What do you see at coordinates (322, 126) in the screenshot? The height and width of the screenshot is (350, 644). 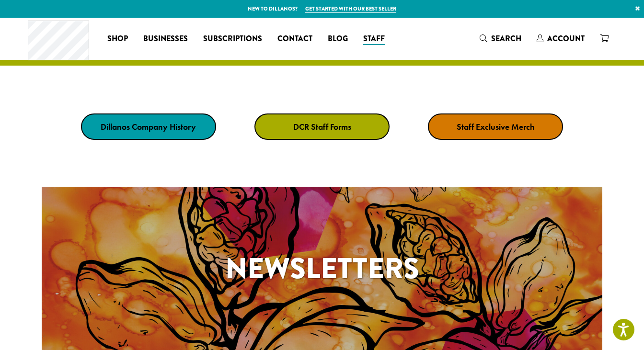 I see `strong: DCR Staff Forms` at bounding box center [322, 126].